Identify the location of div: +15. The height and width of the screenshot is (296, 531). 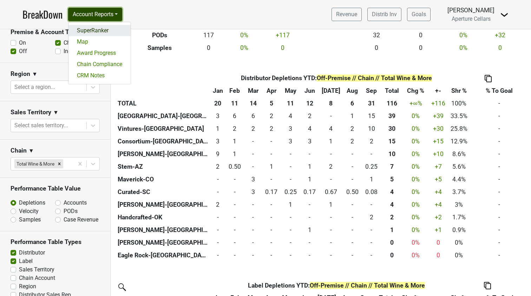
(439, 141).